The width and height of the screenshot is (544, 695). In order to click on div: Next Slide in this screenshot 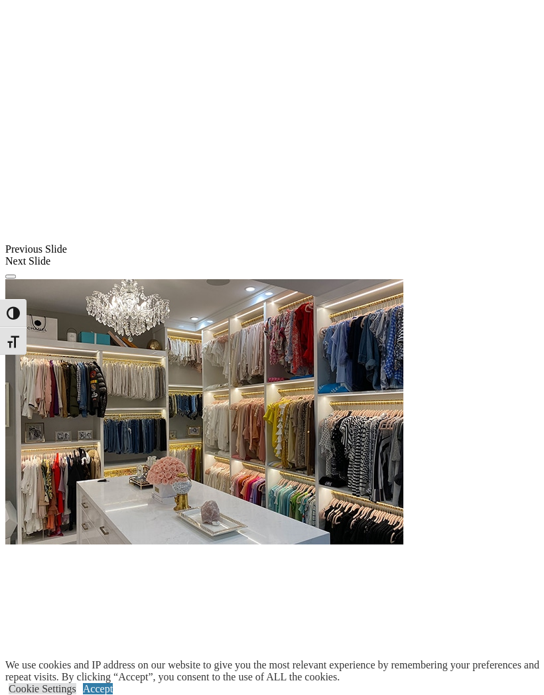, I will do `click(272, 261)`.